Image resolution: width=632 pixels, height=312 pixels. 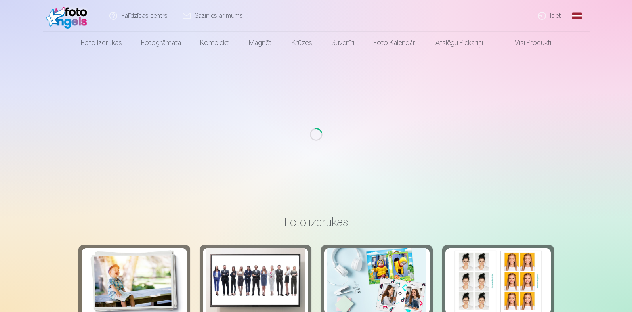 What do you see at coordinates (343, 43) in the screenshot?
I see `a: Suvenīri` at bounding box center [343, 43].